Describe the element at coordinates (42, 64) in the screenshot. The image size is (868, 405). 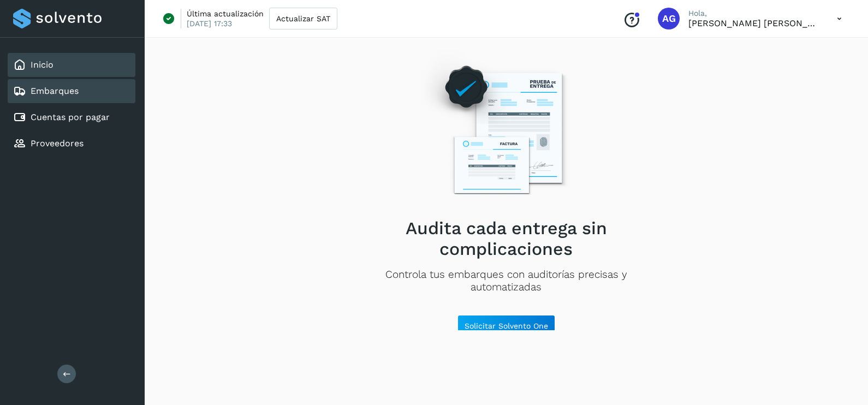
I see `a: Inicio` at that location.